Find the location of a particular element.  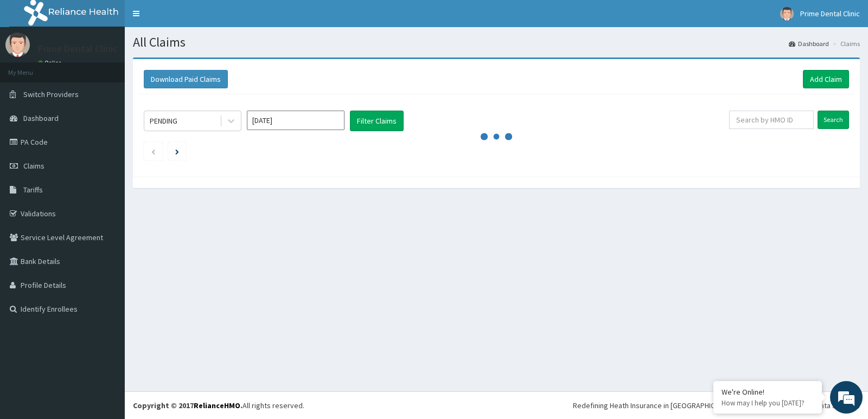

a: RelianceHMO is located at coordinates (217, 406).